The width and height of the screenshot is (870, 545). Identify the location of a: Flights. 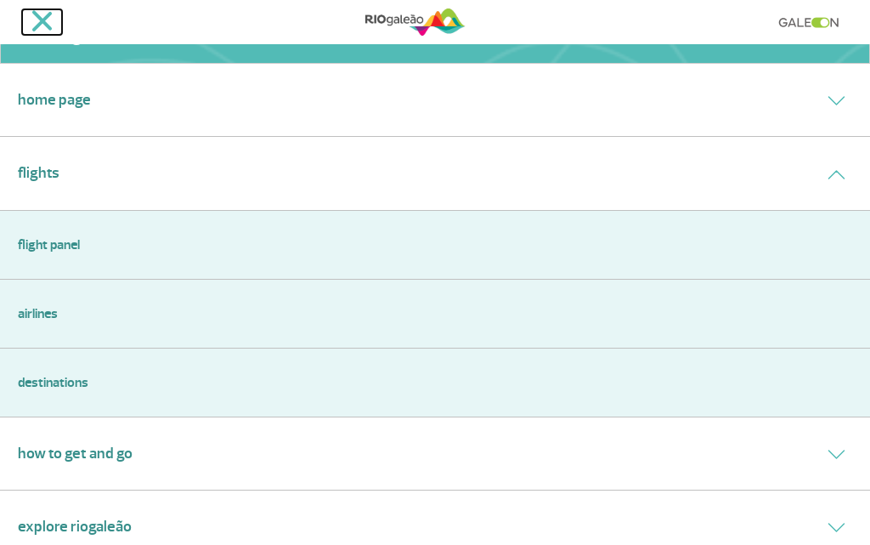
(38, 173).